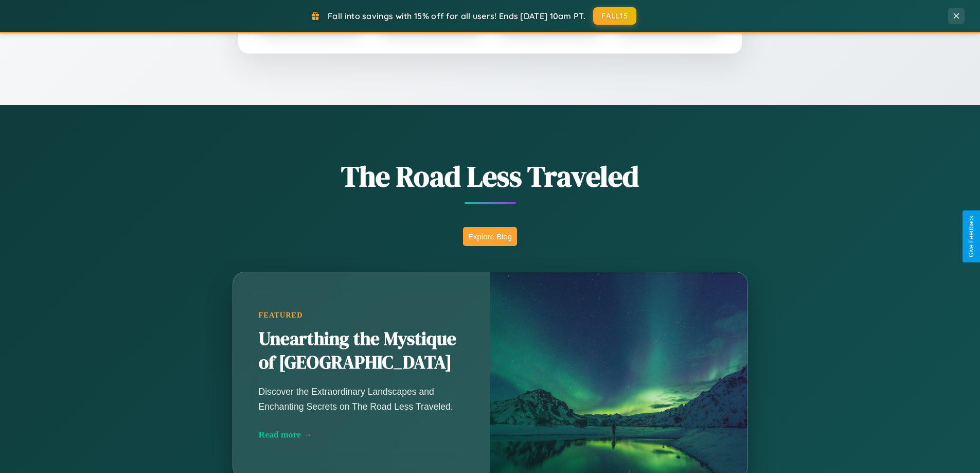  I want to click on div: Read more →, so click(362, 434).